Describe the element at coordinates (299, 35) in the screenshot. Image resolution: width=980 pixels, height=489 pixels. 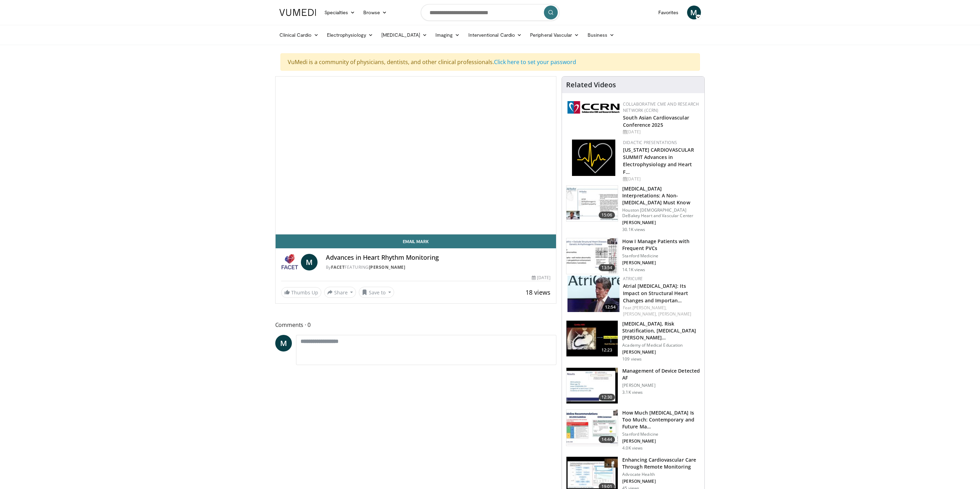
I see `a: Clinical Cardio` at that location.